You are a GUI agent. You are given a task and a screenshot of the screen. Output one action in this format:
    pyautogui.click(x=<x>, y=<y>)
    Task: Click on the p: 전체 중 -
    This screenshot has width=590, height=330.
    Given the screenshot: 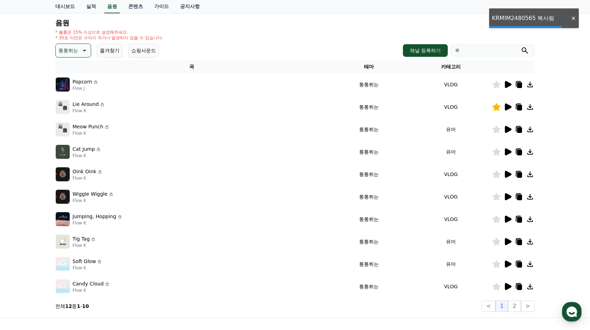 What is the action you would take?
    pyautogui.click(x=72, y=306)
    